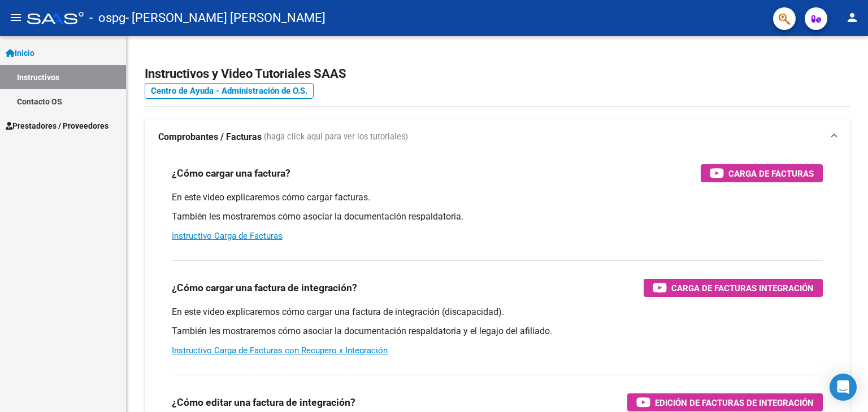 The image size is (868, 412). What do you see at coordinates (497, 217) in the screenshot?
I see `p: También les mostraremos cómo asociar la documentación respaldatoria.` at bounding box center [497, 217].